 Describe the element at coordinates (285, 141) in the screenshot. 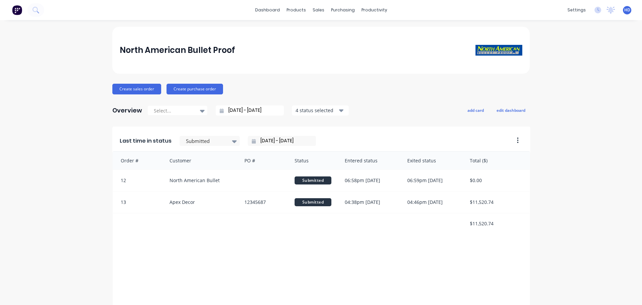

I see `input: Filter by date` at that location.